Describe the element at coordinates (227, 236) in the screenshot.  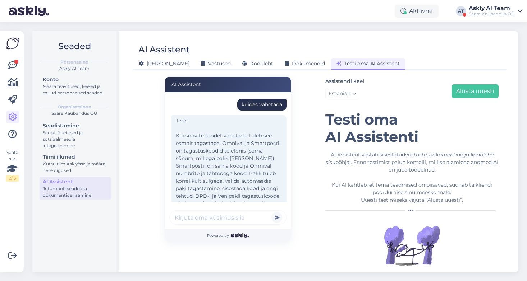
I see `span: Powered by` at that location.